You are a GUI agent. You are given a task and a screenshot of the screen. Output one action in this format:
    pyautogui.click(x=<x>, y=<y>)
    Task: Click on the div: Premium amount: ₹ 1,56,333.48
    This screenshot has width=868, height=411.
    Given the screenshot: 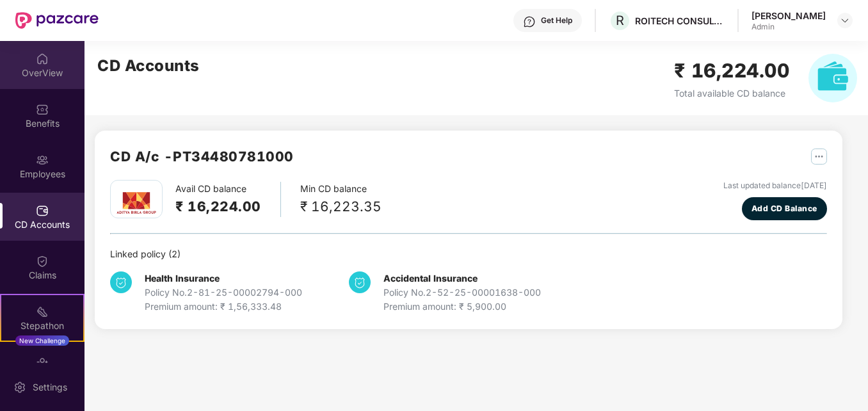 What is the action you would take?
    pyautogui.click(x=223, y=307)
    